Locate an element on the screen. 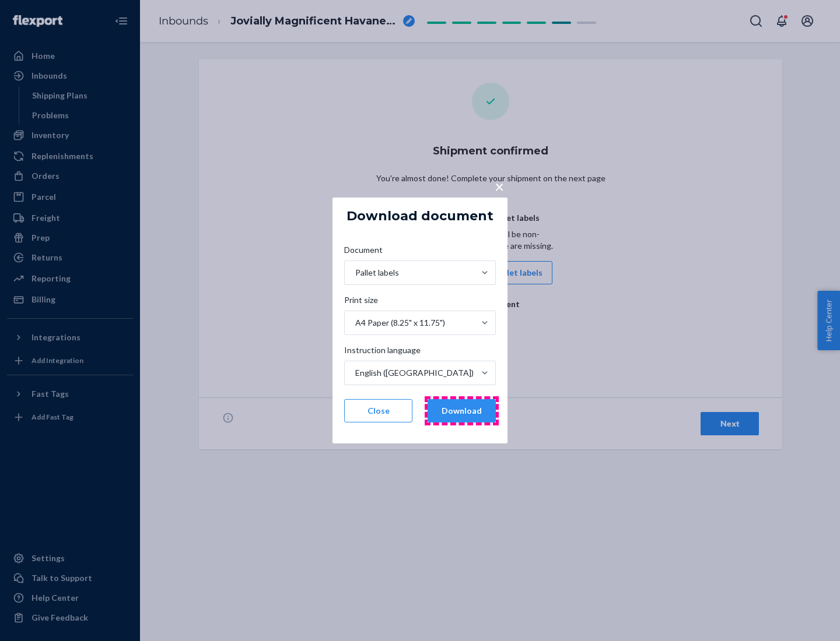 Image resolution: width=840 pixels, height=641 pixels. span: Instruction language is located at coordinates (382, 353).